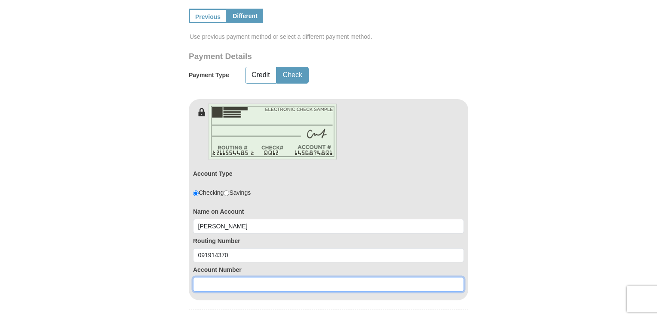 The width and height of the screenshot is (657, 318). What do you see at coordinates (330, 37) in the screenshot?
I see `span: Use previous payment method or select a different payment method.` at bounding box center [330, 37].